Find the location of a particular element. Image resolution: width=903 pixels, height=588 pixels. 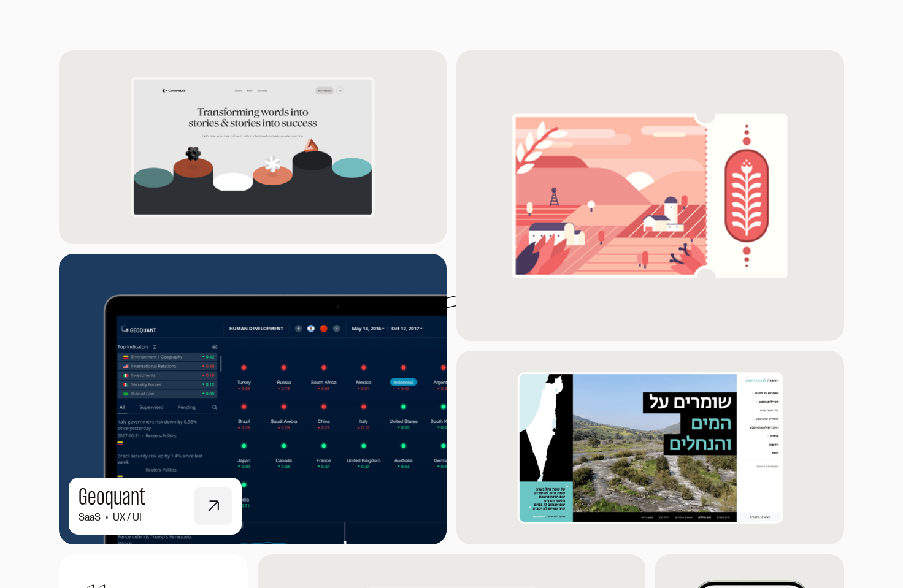

img: geoquant dashboard screenshot is located at coordinates (252, 398).